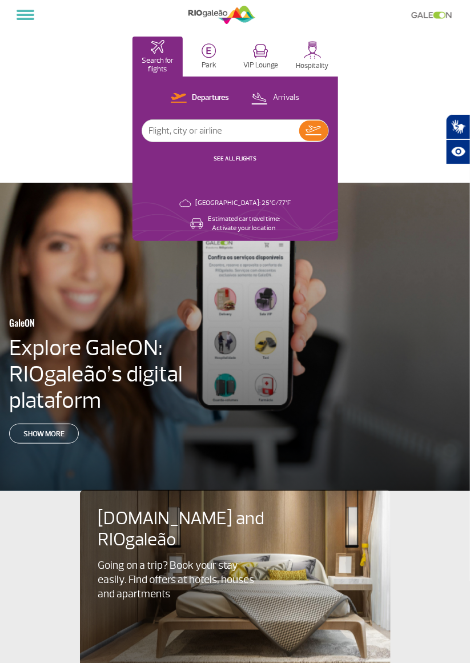 The image size is (470, 663). What do you see at coordinates (244, 224) in the screenshot?
I see `p: Estimated car travel time: Activate your location` at bounding box center [244, 224].